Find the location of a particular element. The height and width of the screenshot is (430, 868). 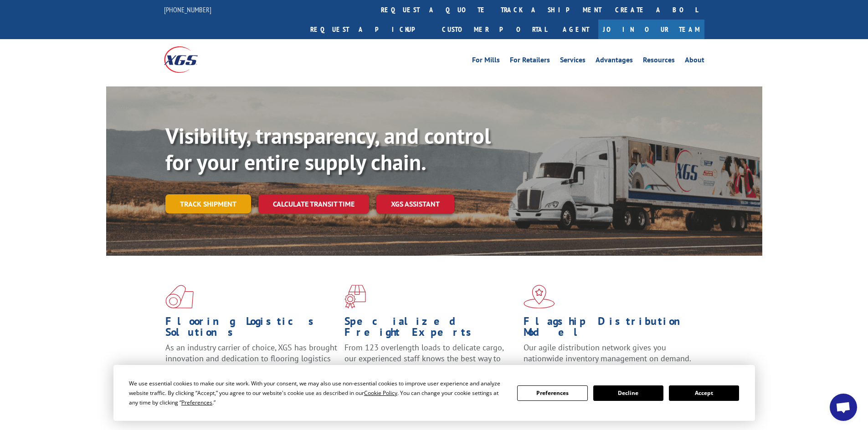

span: As an industry carrier of choice, XGS has brought innovation and dedication to flooring logistics... is located at coordinates (251, 359).